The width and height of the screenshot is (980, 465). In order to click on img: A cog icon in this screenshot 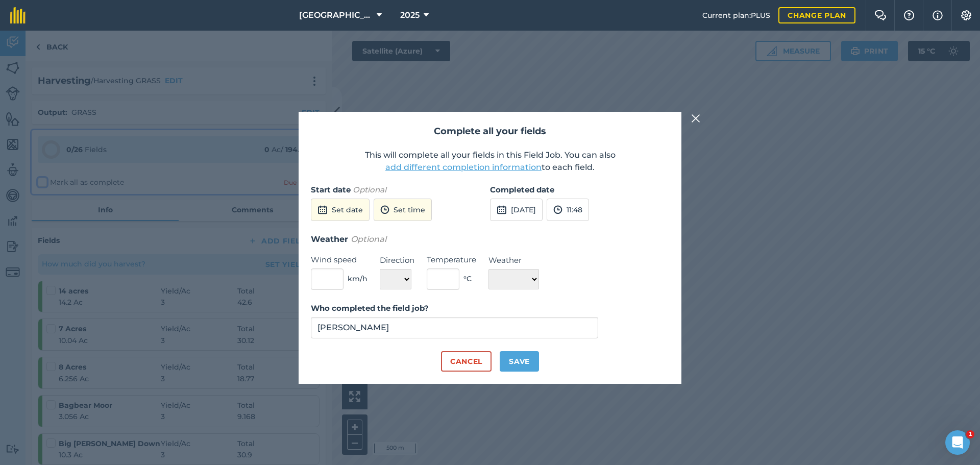, I will do `click(966, 15)`.